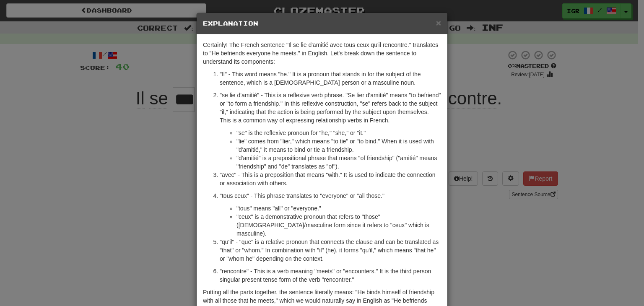  I want to click on p: "qu'il" - "que" is a relative pronoun that connects the clause and can be translated as "that" or..., so click(330, 250).